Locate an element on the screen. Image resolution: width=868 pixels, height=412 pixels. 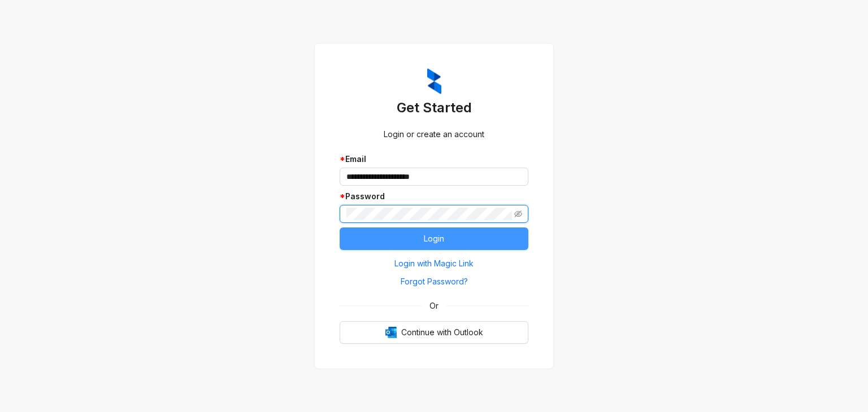
span: Login with Magic Link is located at coordinates (434, 264).